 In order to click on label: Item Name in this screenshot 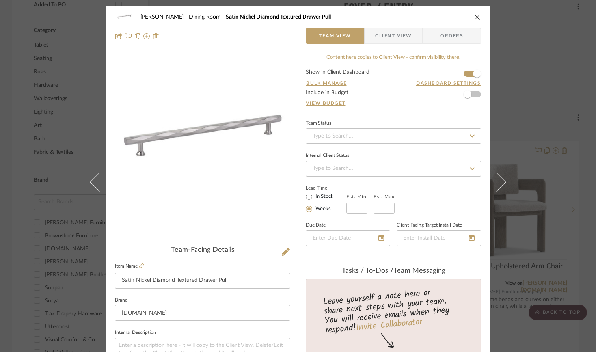, I will do `click(129, 266)`.